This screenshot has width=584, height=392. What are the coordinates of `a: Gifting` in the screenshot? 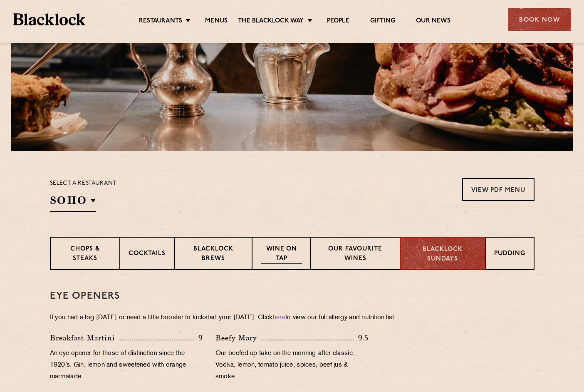 It's located at (383, 22).